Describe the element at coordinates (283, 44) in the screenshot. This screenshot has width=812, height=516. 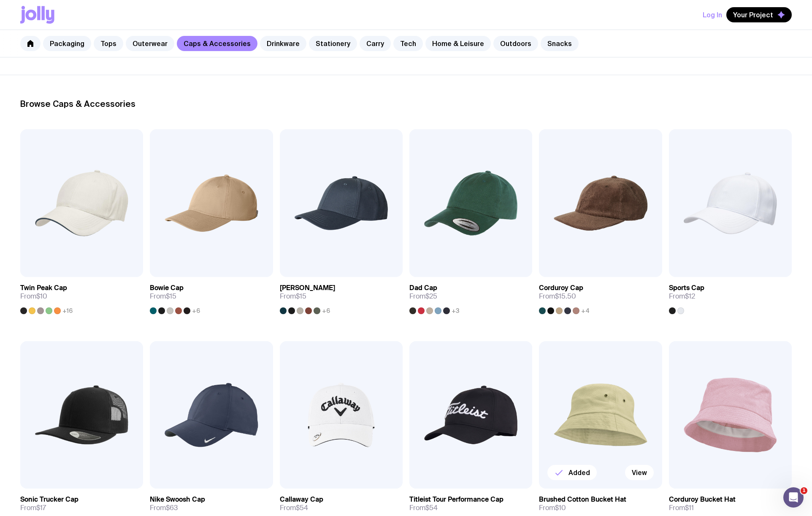
I see `a: Drinkware` at that location.